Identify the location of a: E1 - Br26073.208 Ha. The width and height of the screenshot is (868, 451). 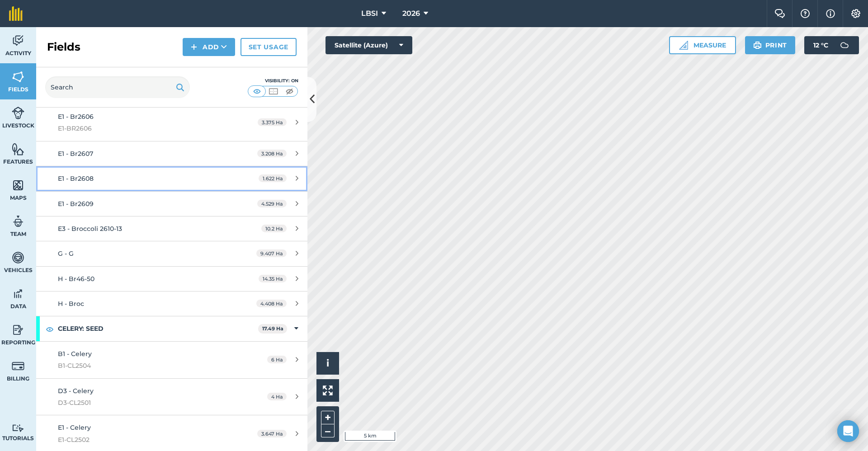
(172, 153).